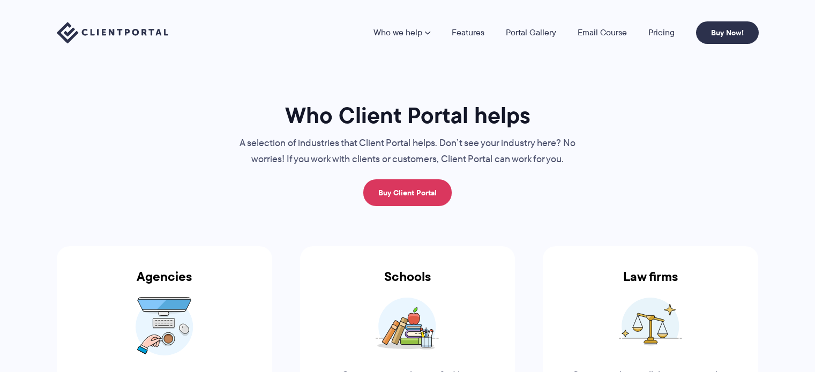 This screenshot has height=372, width=815. What do you see at coordinates (602, 33) in the screenshot?
I see `a: Email Course` at bounding box center [602, 33].